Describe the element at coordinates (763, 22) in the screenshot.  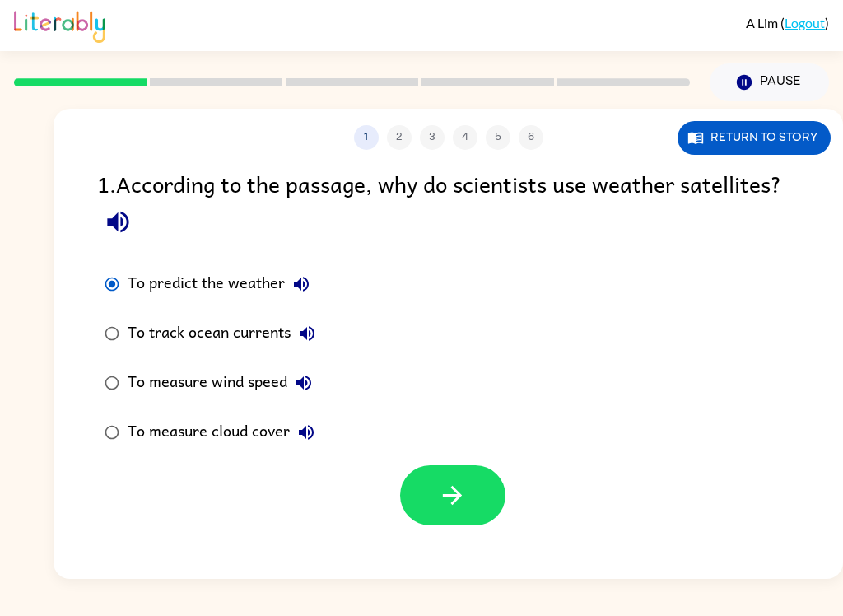
I see `span: A Lim` at that location.